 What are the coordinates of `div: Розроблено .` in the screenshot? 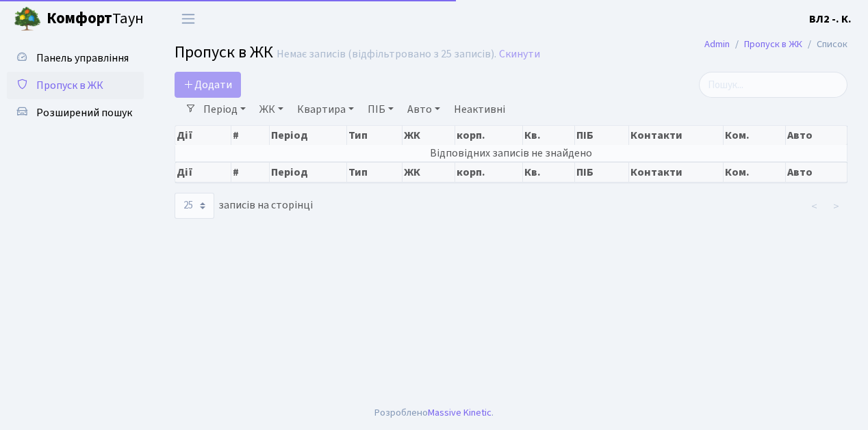 It's located at (434, 413).